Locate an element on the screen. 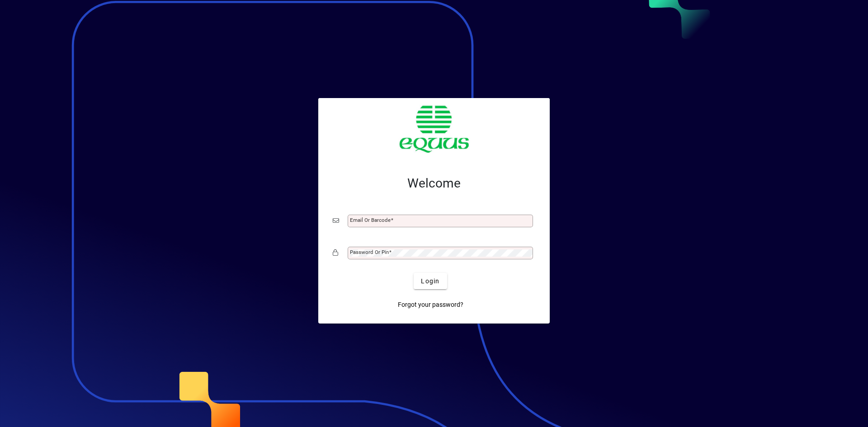  mat-label: Password or Pin is located at coordinates (370, 252).